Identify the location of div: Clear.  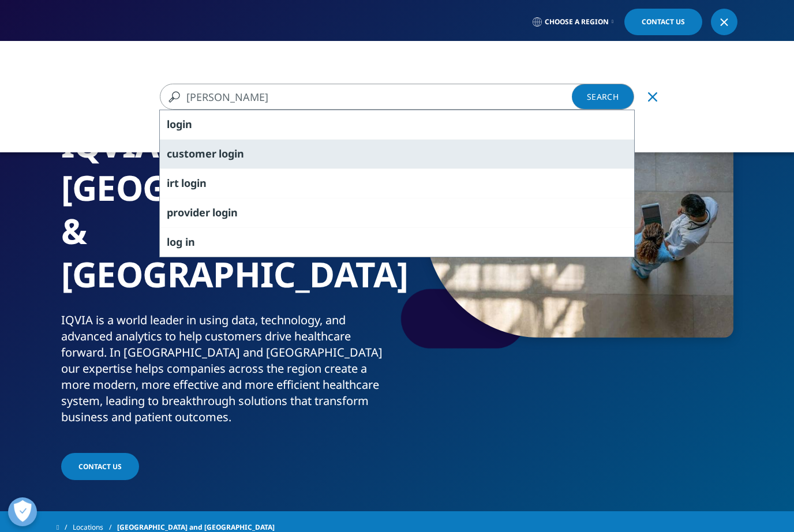
(653, 97).